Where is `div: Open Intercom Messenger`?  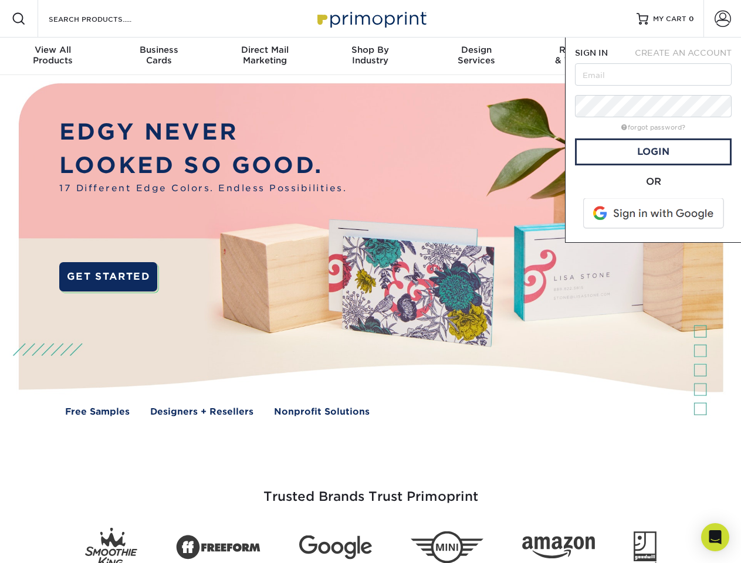 div: Open Intercom Messenger is located at coordinates (715, 538).